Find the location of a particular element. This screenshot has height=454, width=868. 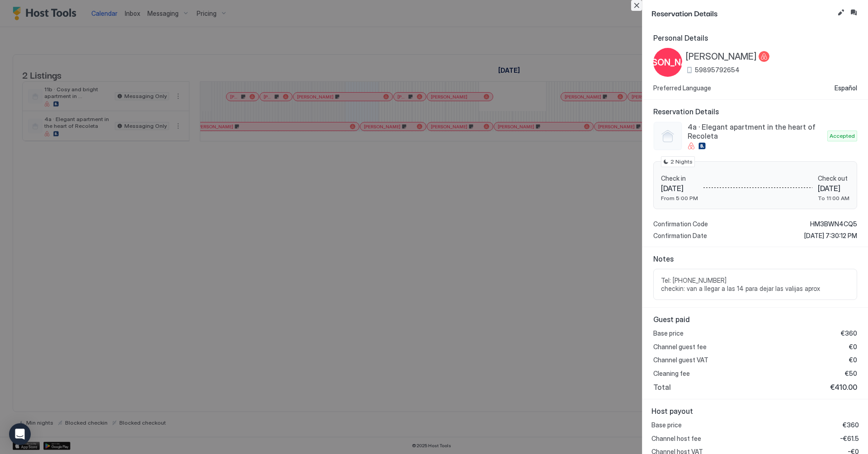

span: Confirmation Code is located at coordinates (681, 224).